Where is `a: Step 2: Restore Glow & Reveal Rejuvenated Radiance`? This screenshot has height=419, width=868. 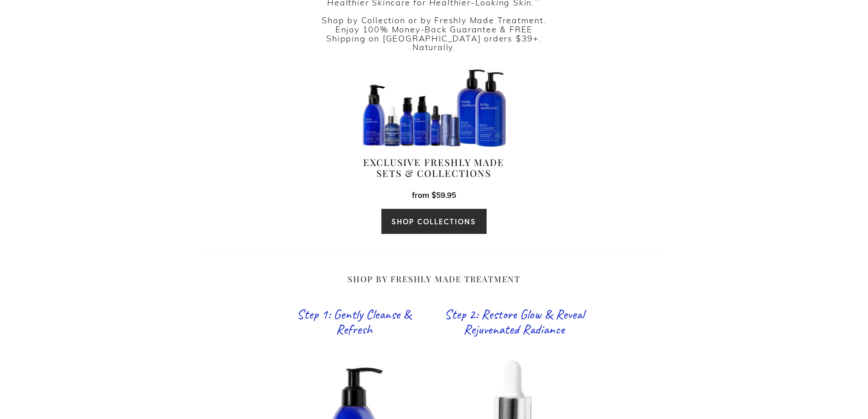 a: Step 2: Restore Glow & Reveal Rejuvenated Radiance is located at coordinates (514, 321).